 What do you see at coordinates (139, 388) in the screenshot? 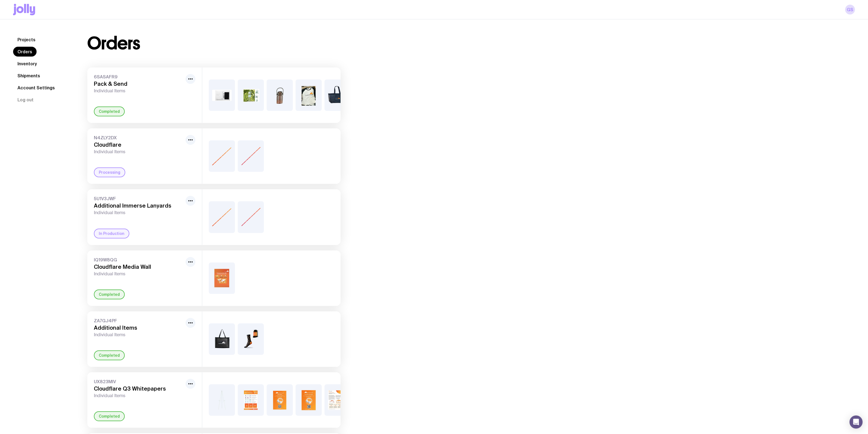
I see `h3: Cloudflare Q3 Whitepapers` at bounding box center [139, 388].